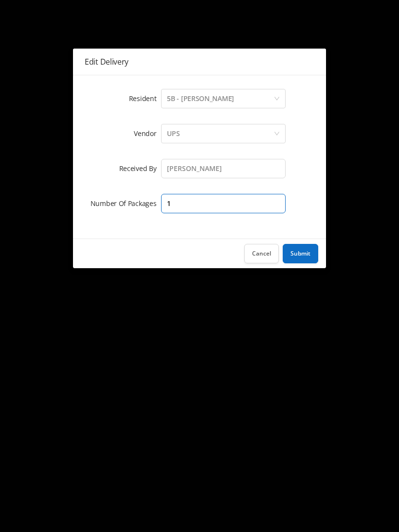 The height and width of the screenshot is (532, 399). What do you see at coordinates (173, 133) in the screenshot?
I see `div: UPS` at bounding box center [173, 133].